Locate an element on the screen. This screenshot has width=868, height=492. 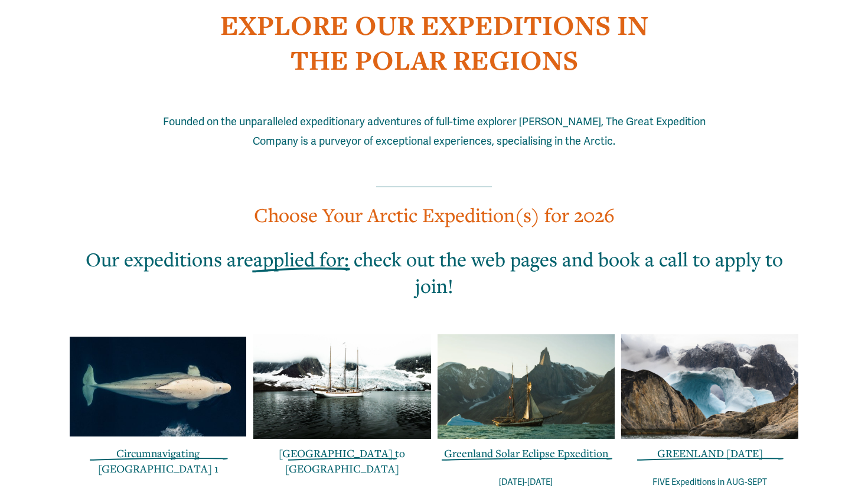
strong: EXPLORE OUR EXPEDITIONS IN THE POLAR REGIONS is located at coordinates (437, 43).